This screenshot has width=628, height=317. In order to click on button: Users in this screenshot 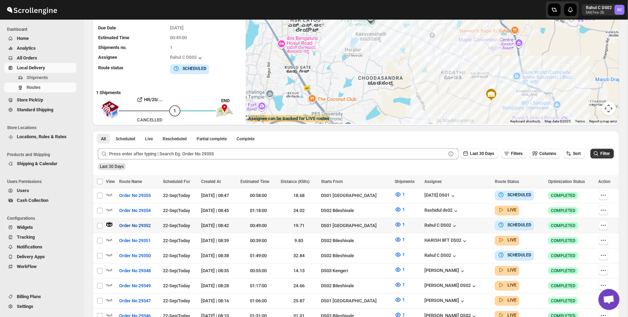, I will do `click(40, 191)`.